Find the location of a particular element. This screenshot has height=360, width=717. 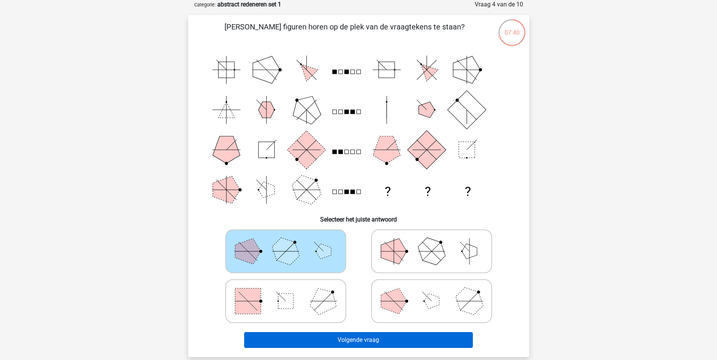

div: 07:40 is located at coordinates (512, 28).